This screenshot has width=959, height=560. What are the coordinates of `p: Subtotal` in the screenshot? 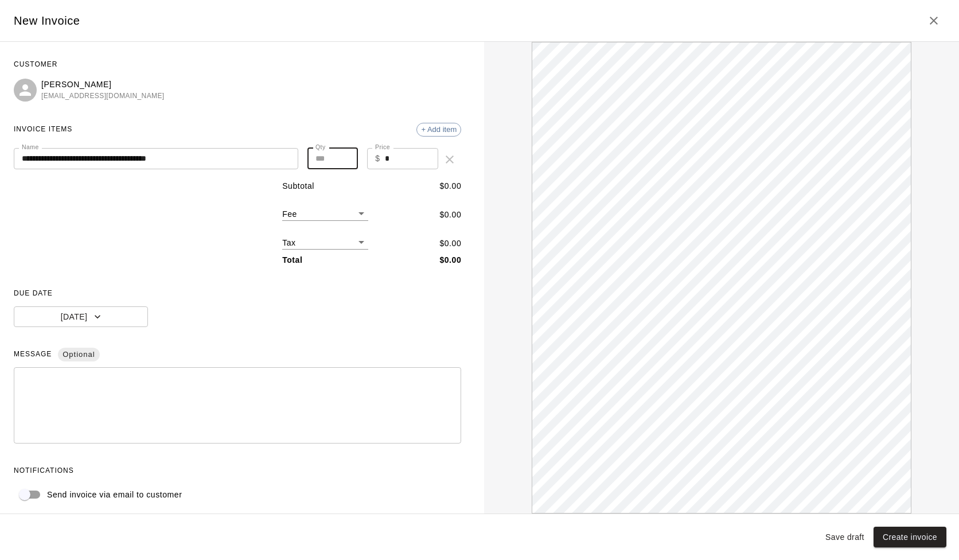 It's located at (299, 186).